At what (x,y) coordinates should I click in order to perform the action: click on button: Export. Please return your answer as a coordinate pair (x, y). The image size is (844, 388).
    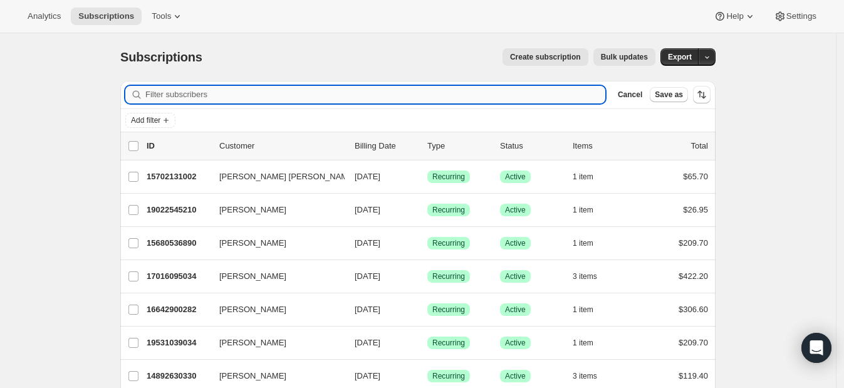
    Looking at the image, I should click on (680, 57).